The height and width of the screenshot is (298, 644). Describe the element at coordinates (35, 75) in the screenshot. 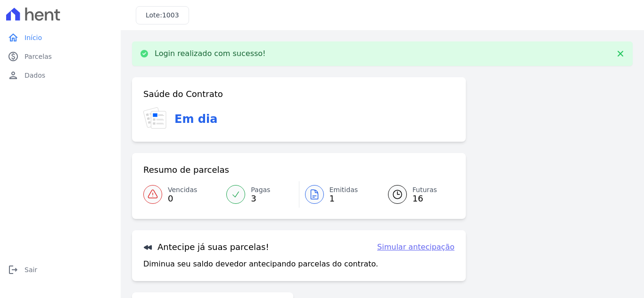

I see `span: Dados` at that location.